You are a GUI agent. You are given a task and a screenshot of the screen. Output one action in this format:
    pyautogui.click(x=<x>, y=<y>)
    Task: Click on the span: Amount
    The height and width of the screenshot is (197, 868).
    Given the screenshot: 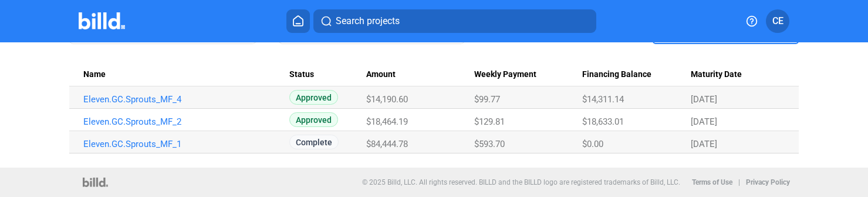 What is the action you would take?
    pyautogui.click(x=381, y=75)
    